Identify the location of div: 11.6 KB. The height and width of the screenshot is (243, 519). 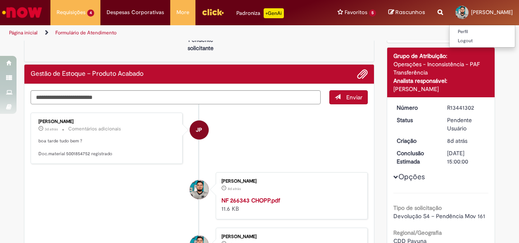
(290, 204).